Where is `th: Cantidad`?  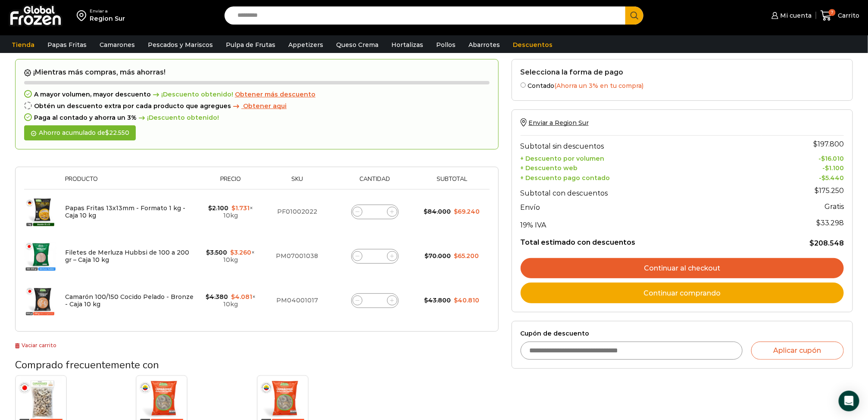
th: Cantidad is located at coordinates (375, 182).